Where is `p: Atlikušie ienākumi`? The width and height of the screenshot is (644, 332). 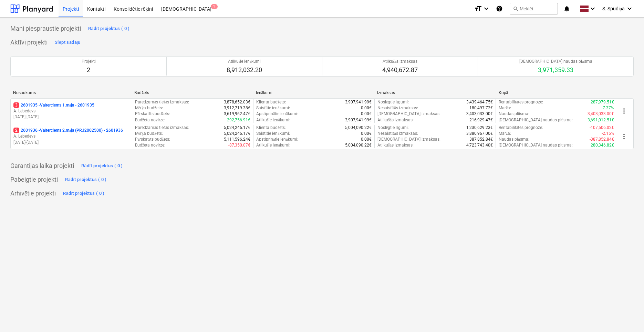 p: Atlikušie ienākumi is located at coordinates (244, 61).